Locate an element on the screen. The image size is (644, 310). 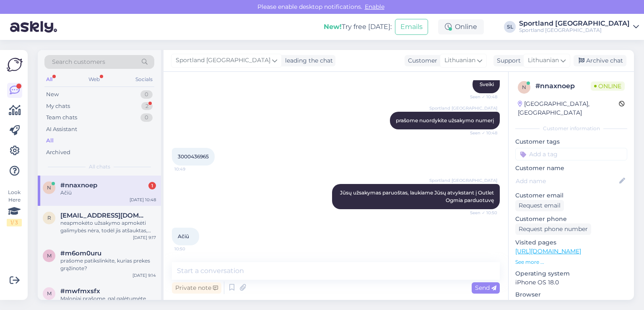
span: Search customers is located at coordinates (79, 61).